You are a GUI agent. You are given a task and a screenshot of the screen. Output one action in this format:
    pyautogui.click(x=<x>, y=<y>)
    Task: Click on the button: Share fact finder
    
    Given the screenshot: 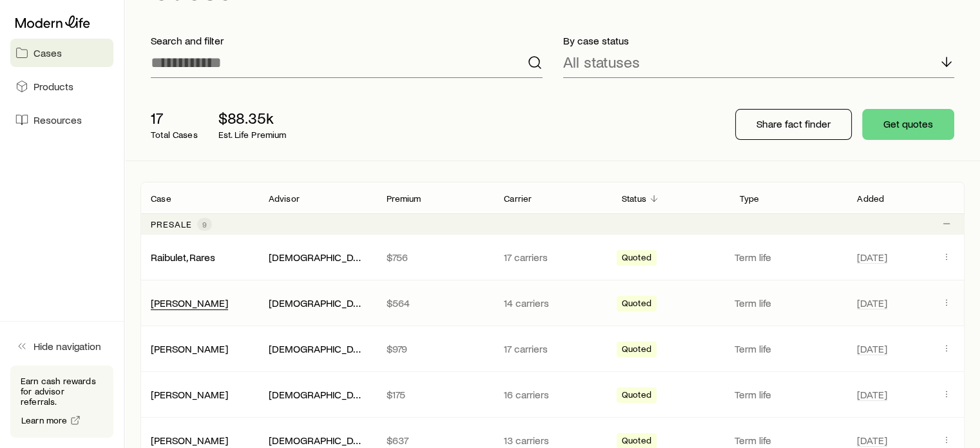 What is the action you would take?
    pyautogui.click(x=792, y=124)
    